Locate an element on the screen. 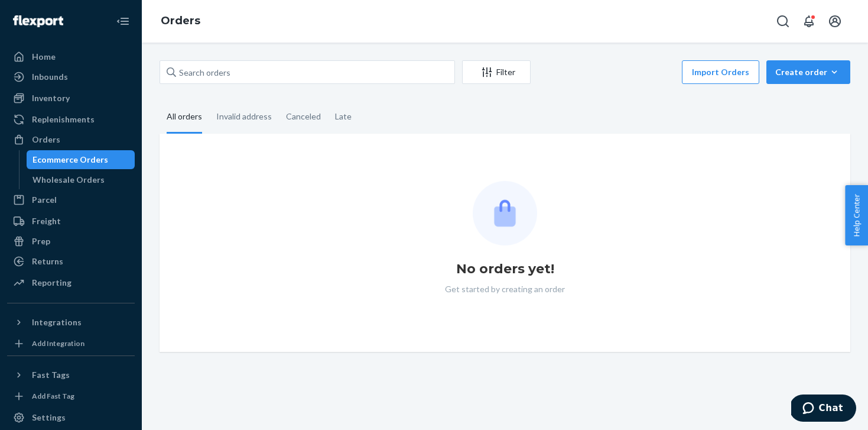 This screenshot has height=430, width=868. a: Add Fast Tag is located at coordinates (71, 396).